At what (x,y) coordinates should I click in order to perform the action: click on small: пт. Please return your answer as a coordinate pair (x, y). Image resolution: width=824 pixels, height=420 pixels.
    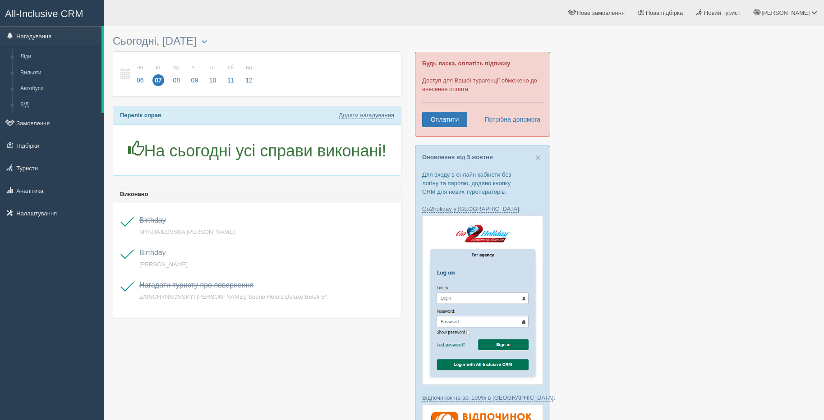
    Looking at the image, I should click on (213, 67).